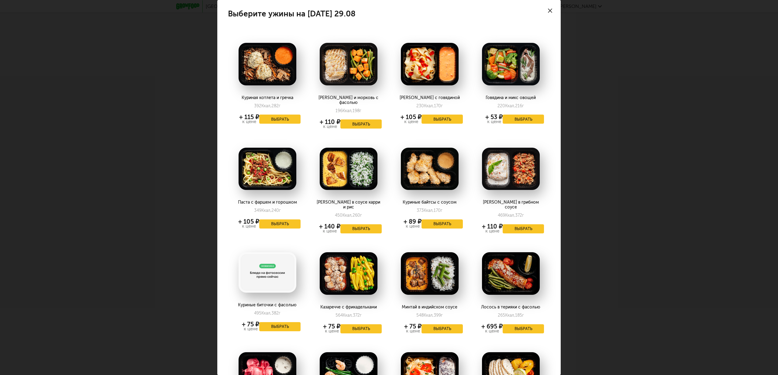 Image resolution: width=778 pixels, height=375 pixels. What do you see at coordinates (429, 106) in the screenshot?
I see `div: 230 170` at bounding box center [429, 106].